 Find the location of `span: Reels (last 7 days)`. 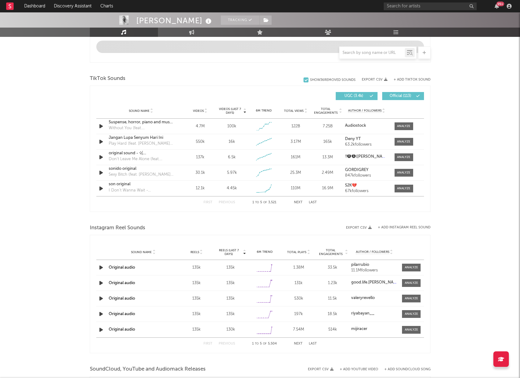

span: Reels (last 7 days) is located at coordinates (229, 252).